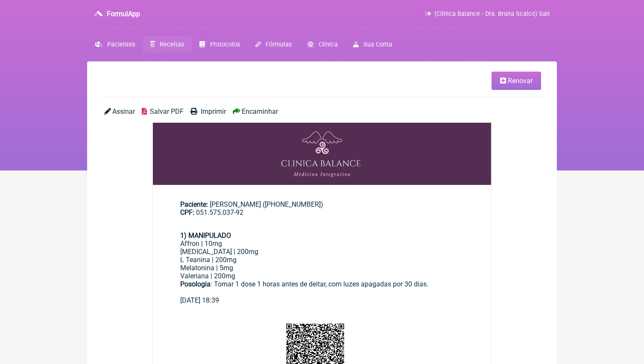  What do you see at coordinates (372, 44) in the screenshot?
I see `a: Sua Conta` at bounding box center [372, 44].